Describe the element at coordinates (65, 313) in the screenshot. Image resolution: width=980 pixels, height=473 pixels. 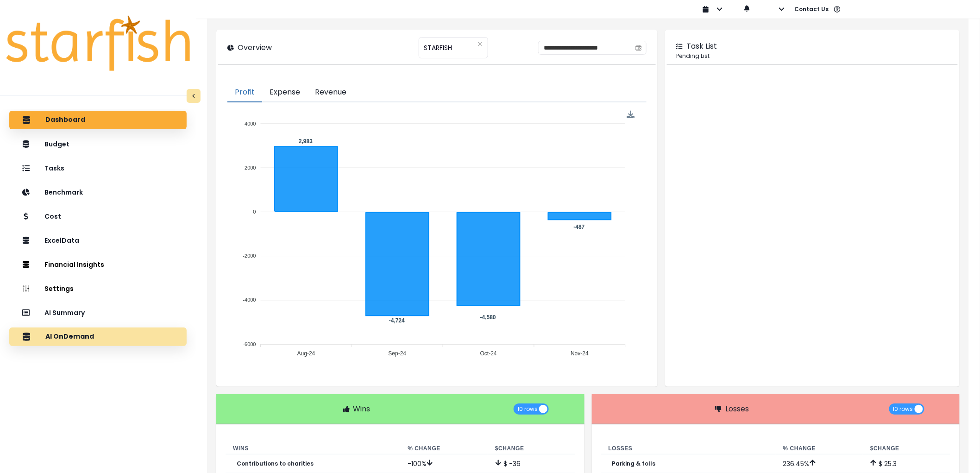
I see `p: AI Summary` at that location.